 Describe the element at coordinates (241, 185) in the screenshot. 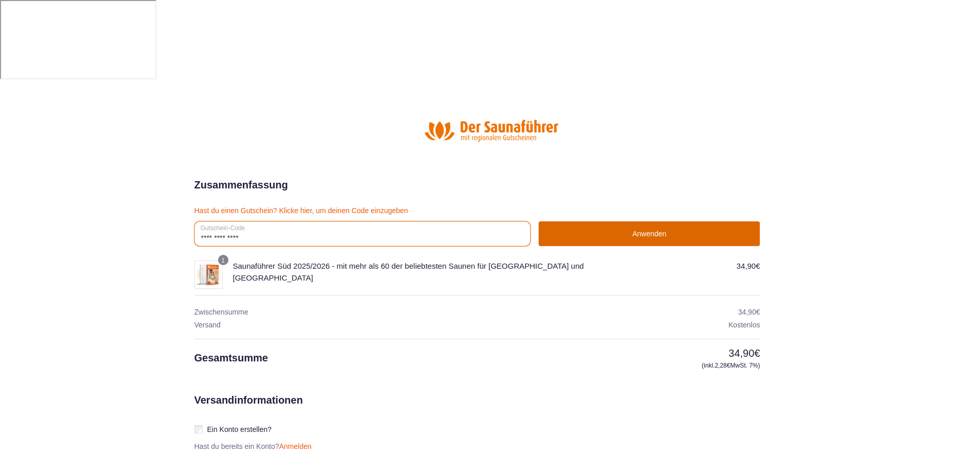

I see `h2: Zusammenfassung` at that location.